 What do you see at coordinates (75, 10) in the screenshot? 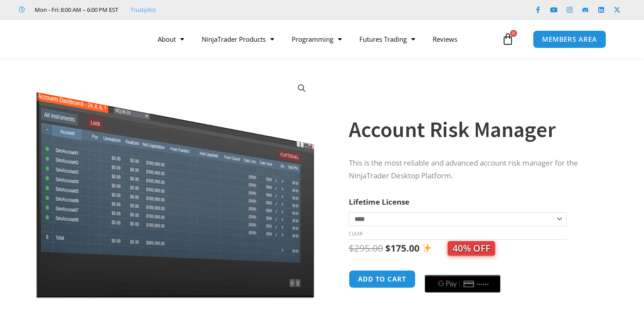
I see `span: Mon - Fri: 8:00 AM – 6:00 PM EST` at bounding box center [75, 10].